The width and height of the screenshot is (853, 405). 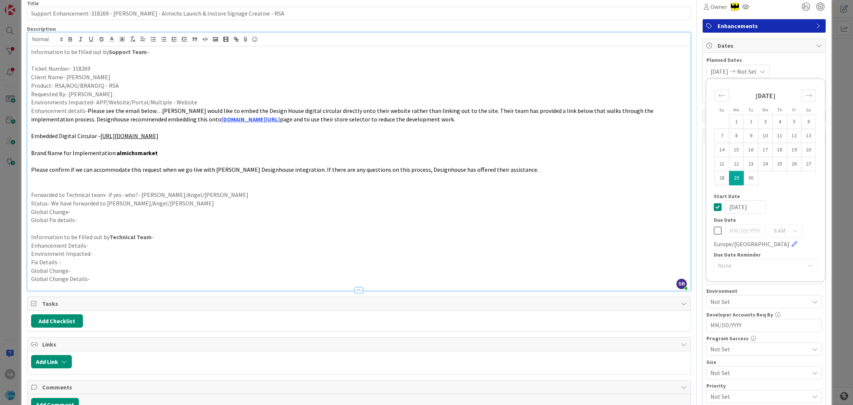 I want to click on div: Environment, so click(x=764, y=291).